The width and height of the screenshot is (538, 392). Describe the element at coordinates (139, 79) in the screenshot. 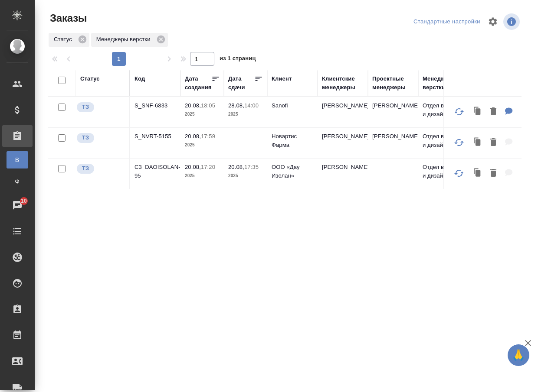

I see `div: Код` at that location.